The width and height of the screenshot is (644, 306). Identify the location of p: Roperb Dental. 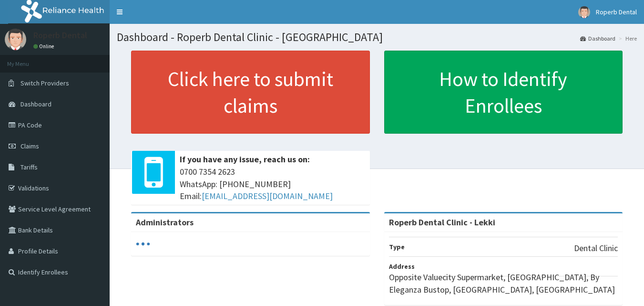
(60, 35).